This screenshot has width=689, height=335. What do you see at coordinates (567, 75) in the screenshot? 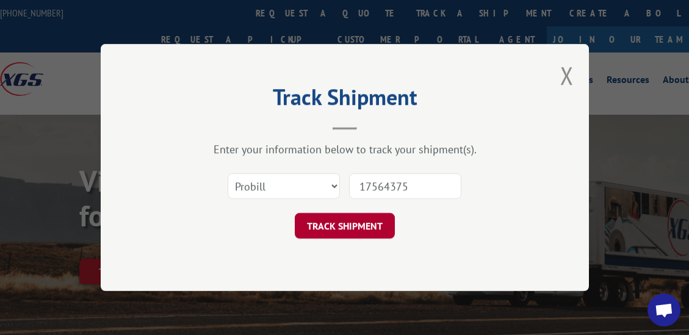
I see `button: Close modal` at bounding box center [567, 75].